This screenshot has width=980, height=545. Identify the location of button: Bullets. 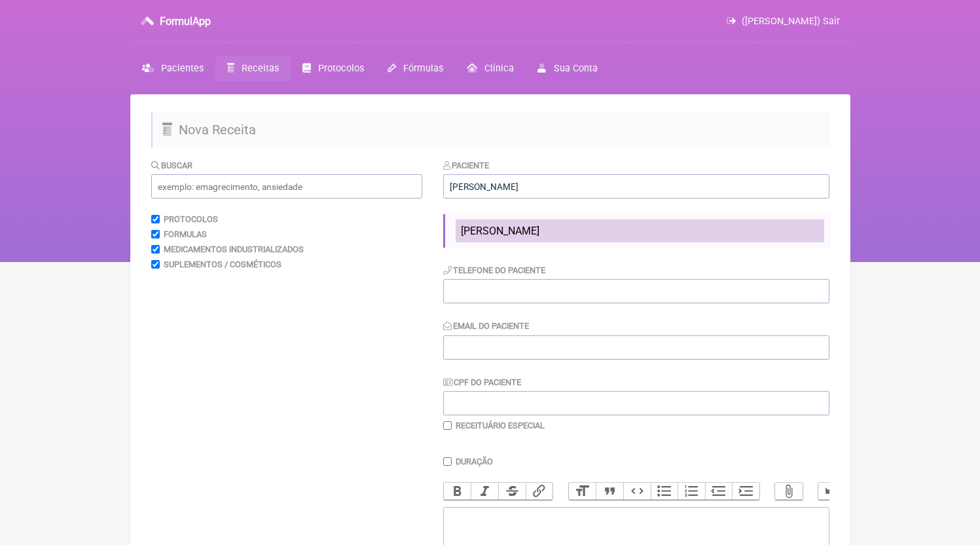
(665, 491).